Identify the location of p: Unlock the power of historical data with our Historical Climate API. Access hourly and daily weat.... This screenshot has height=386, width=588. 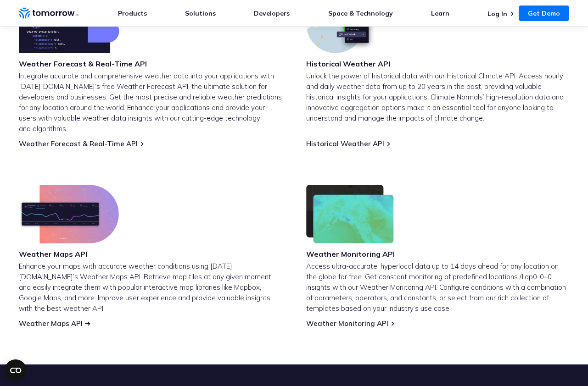
(438, 97).